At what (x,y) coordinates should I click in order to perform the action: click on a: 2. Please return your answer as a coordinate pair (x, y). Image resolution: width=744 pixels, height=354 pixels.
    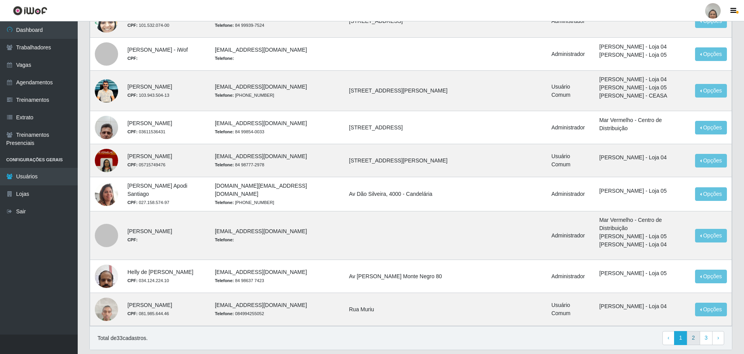
    Looking at the image, I should click on (693, 338).